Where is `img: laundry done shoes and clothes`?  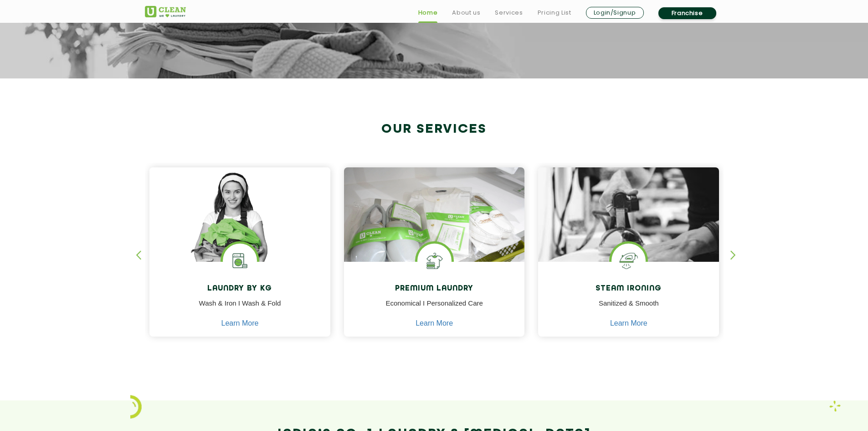 img: laundry done shoes and clothes is located at coordinates (434, 228).